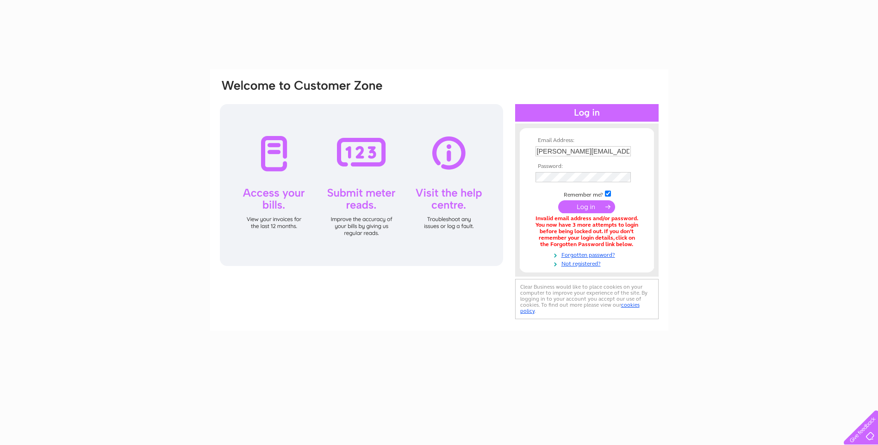 This screenshot has height=445, width=878. Describe the element at coordinates (587, 194) in the screenshot. I see `td: Remember me?` at that location.